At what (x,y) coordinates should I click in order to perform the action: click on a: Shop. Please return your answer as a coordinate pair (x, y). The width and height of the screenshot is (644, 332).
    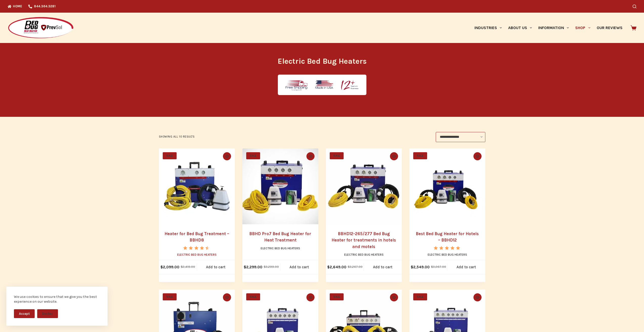
    Looking at the image, I should click on (582, 28).